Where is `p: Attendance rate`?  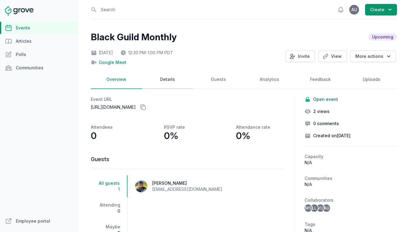
p: Attendance rate is located at coordinates (253, 127).